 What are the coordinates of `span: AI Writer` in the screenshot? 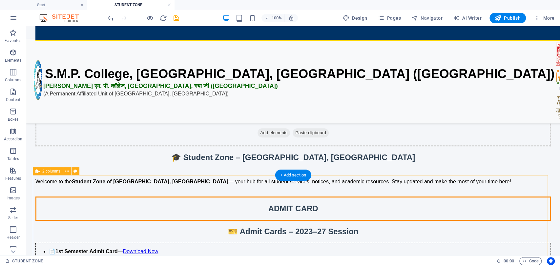 It's located at (467, 18).